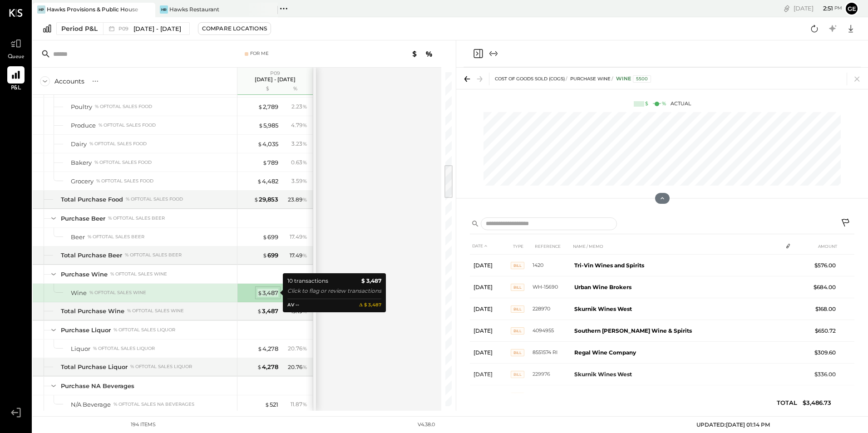  What do you see at coordinates (79, 28) in the screenshot?
I see `div: Period P&L` at bounding box center [79, 28].